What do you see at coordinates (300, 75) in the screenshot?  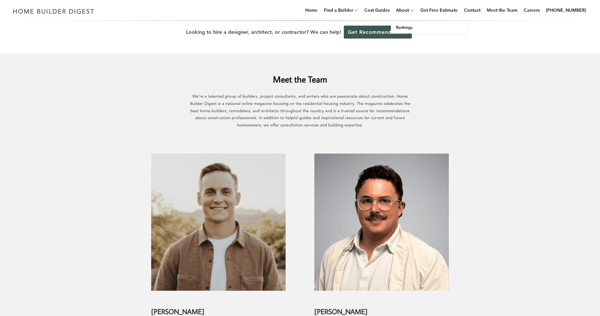 I see `h2: Meet the Team` at bounding box center [300, 75].